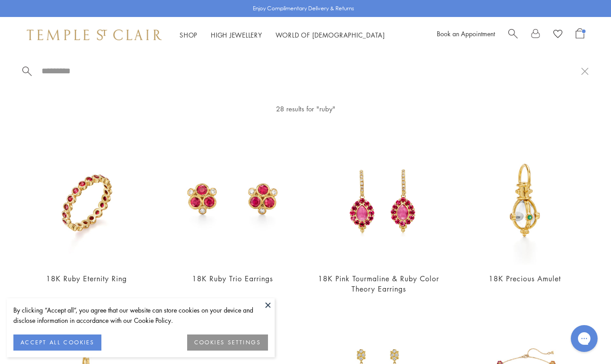 Image resolution: width=611 pixels, height=364 pixels. I want to click on a: View Wishlist, so click(558, 35).